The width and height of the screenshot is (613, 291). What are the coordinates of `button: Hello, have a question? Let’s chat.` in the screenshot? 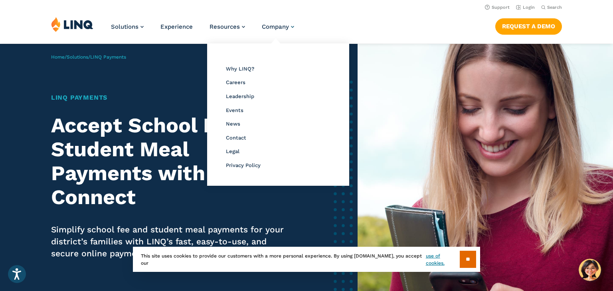 It's located at (590, 270).